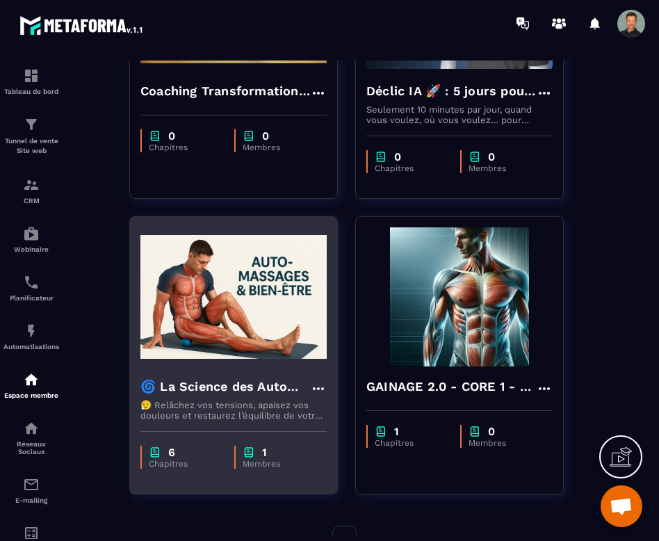 This screenshot has width=659, height=541. I want to click on img: logo, so click(82, 25).